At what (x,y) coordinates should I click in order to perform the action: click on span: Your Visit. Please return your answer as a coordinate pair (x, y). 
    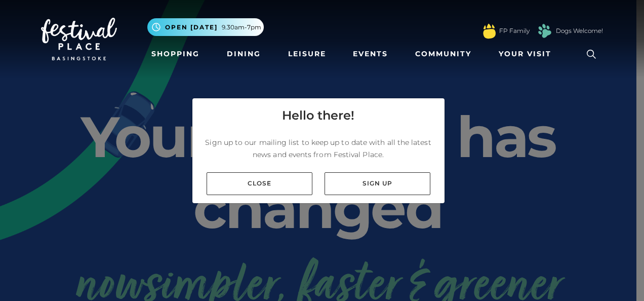
    Looking at the image, I should click on (525, 53).